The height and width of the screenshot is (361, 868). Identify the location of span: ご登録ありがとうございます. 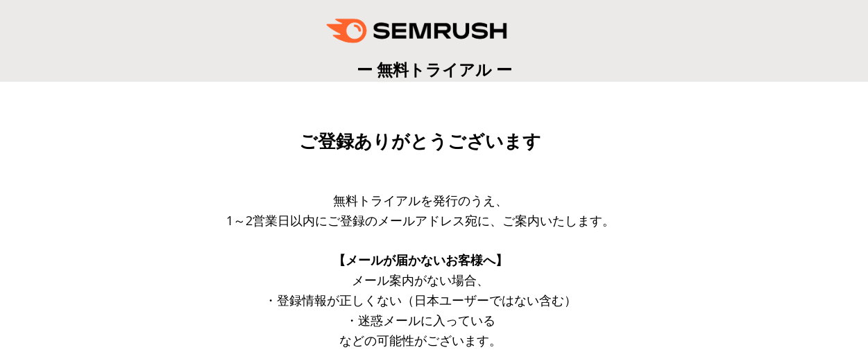
(420, 142).